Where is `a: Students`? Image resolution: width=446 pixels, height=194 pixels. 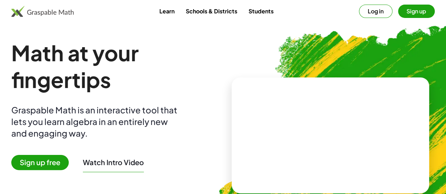
a: Students is located at coordinates (260, 11).